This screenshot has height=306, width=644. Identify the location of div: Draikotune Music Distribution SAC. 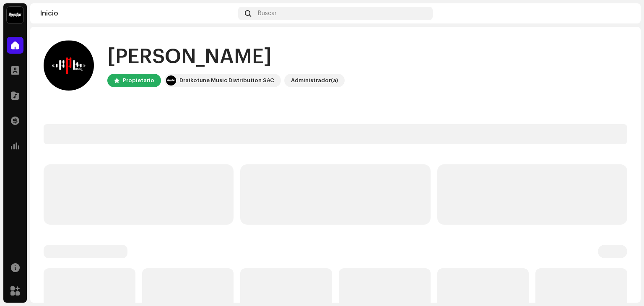
(227, 81).